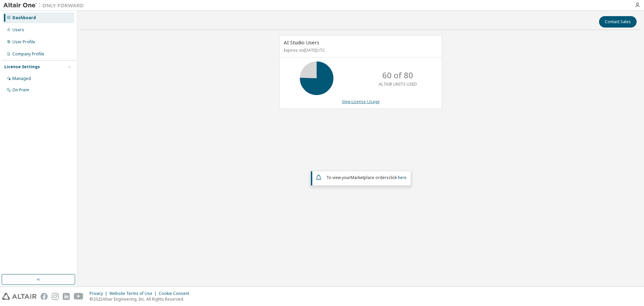  Describe the element at coordinates (79, 296) in the screenshot. I see `img: youtube.svg` at that location.